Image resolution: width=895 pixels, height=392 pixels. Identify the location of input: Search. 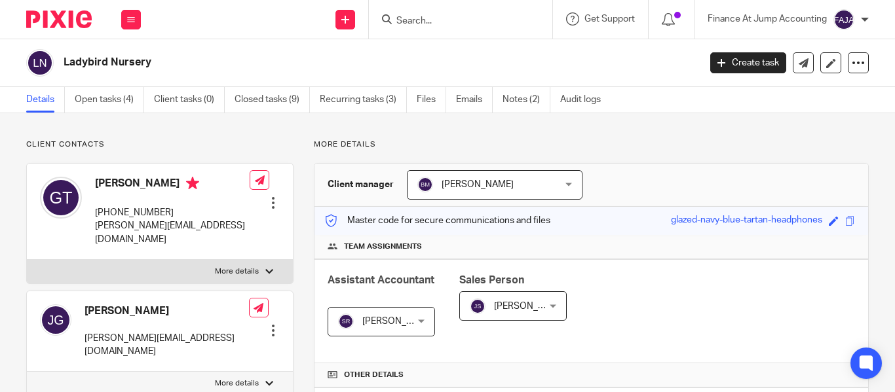
(454, 22).